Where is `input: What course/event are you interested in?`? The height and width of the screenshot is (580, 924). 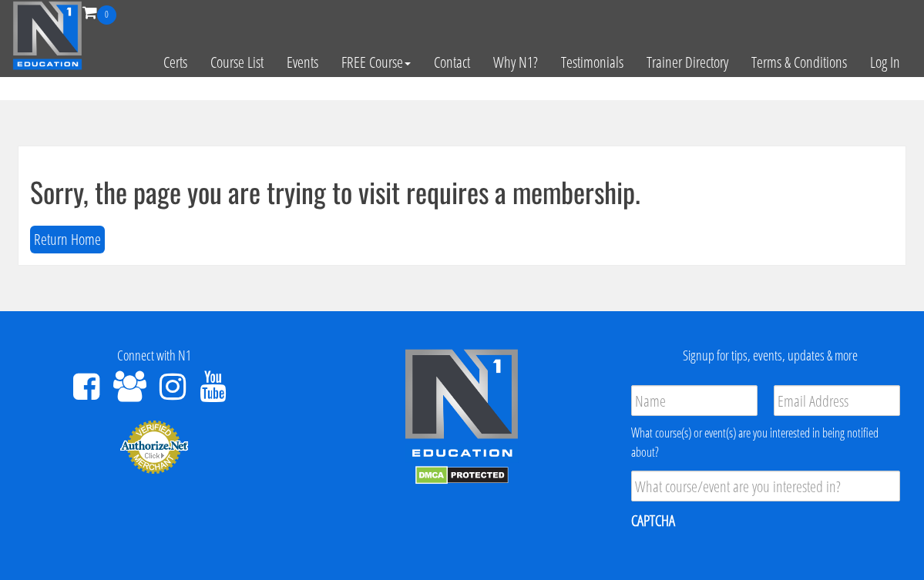 input: What course/event are you interested in? is located at coordinates (765, 486).